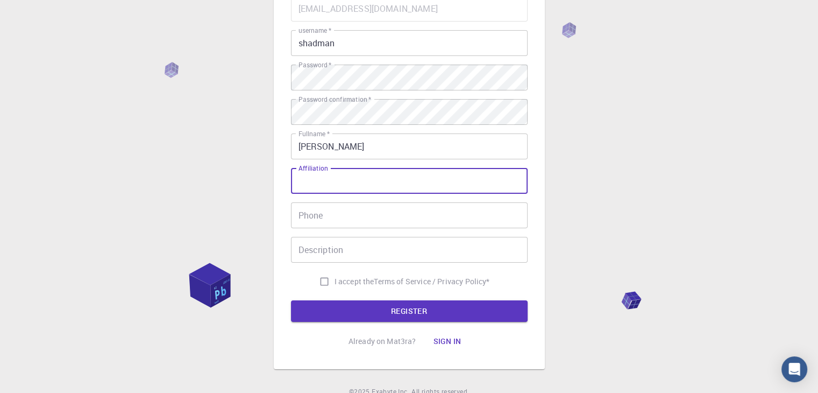  I want to click on div: Open Intercom Messenger, so click(795, 369).